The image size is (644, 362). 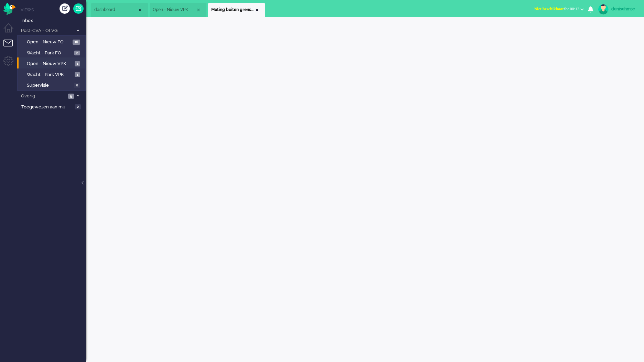 I want to click on li: Views, so click(x=53, y=10).